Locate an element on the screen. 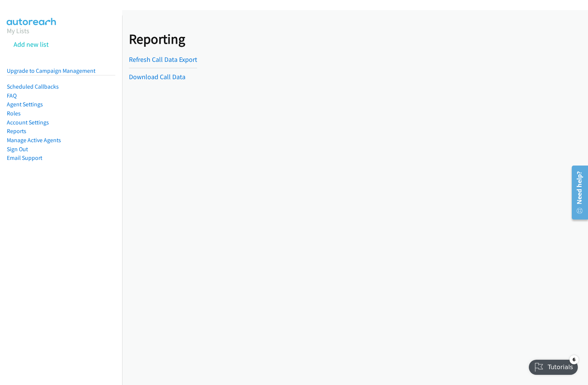 The width and height of the screenshot is (588, 385). div: Open Resource Center is located at coordinates (13, 30).